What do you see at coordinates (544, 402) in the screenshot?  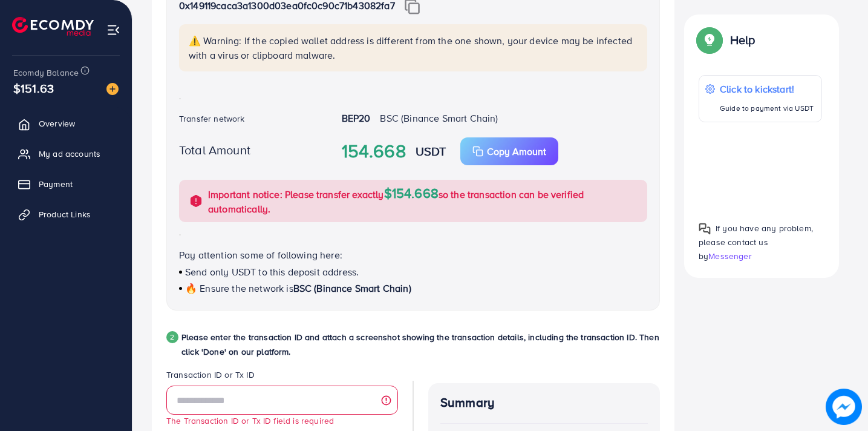 I see `h4: Summary` at bounding box center [544, 402].